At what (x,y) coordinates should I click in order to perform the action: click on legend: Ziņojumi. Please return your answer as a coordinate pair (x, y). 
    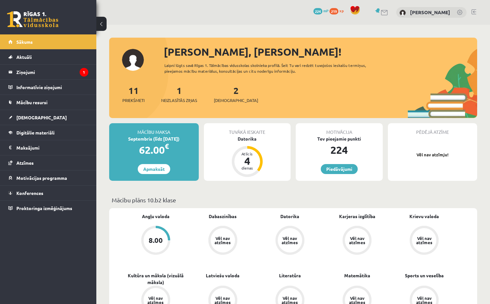
    Looking at the image, I should click on (52, 72).